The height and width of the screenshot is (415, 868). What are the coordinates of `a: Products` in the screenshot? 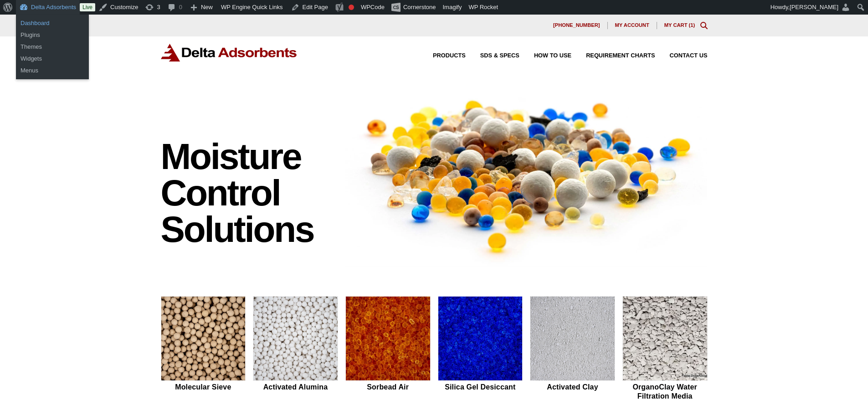 It's located at (442, 55).